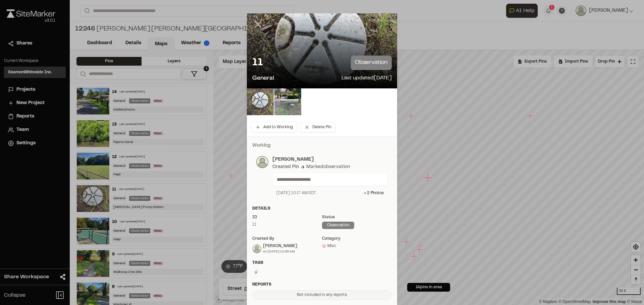 The width and height of the screenshot is (644, 305). I want to click on img: photo, so click(262, 162).